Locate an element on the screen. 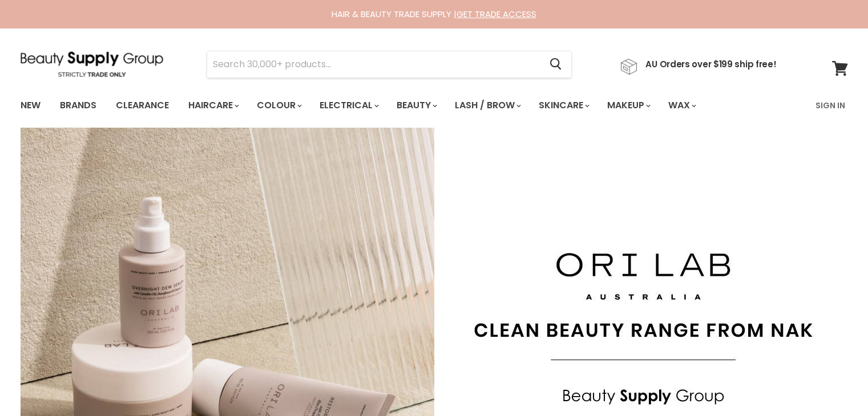 The width and height of the screenshot is (868, 416). a: Makeup is located at coordinates (627, 106).